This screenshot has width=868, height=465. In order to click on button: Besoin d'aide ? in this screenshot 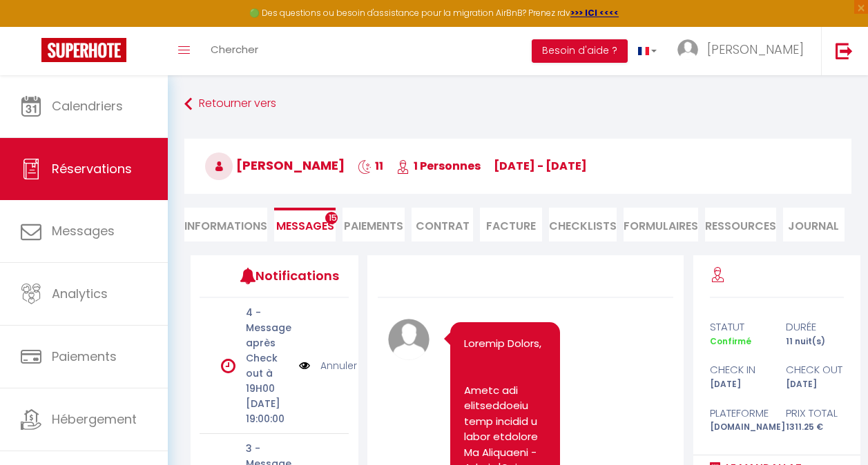, I will do `click(580, 51)`.